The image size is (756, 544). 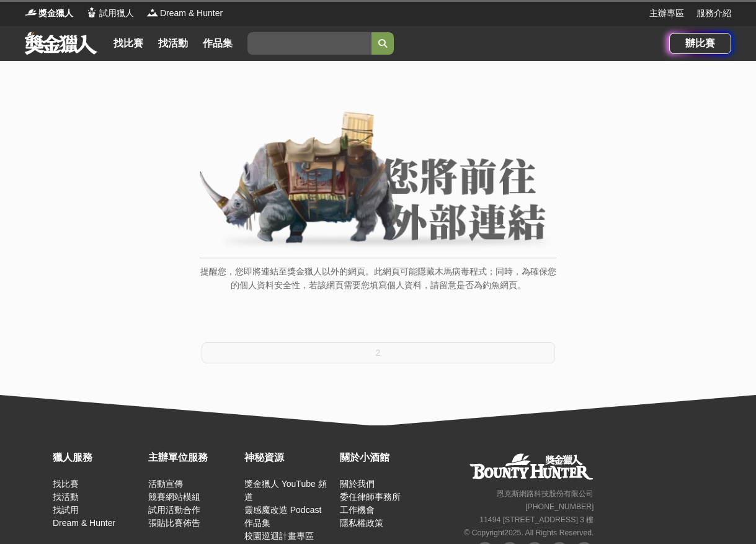 What do you see at coordinates (174, 523) in the screenshot?
I see `a: 張貼比賽佈告` at bounding box center [174, 523].